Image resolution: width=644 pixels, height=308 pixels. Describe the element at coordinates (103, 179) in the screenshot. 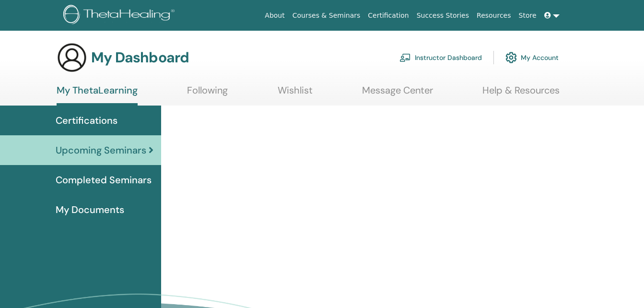

I see `span: Completed Seminars` at that location.